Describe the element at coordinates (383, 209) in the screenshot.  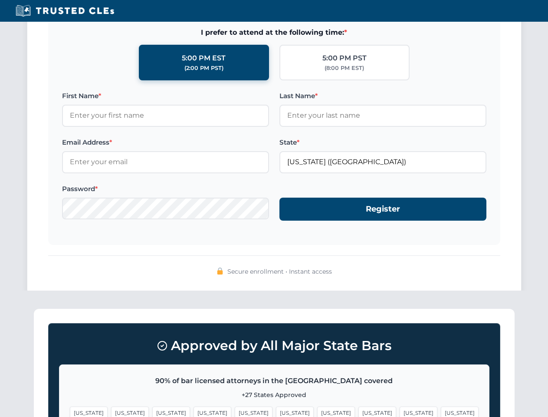
I see `button: Register` at that location.